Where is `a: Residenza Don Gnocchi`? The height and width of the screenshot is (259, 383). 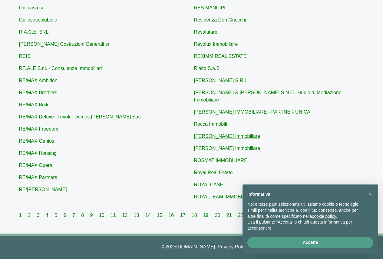
a: Residenza Don Gnocchi is located at coordinates (220, 20).